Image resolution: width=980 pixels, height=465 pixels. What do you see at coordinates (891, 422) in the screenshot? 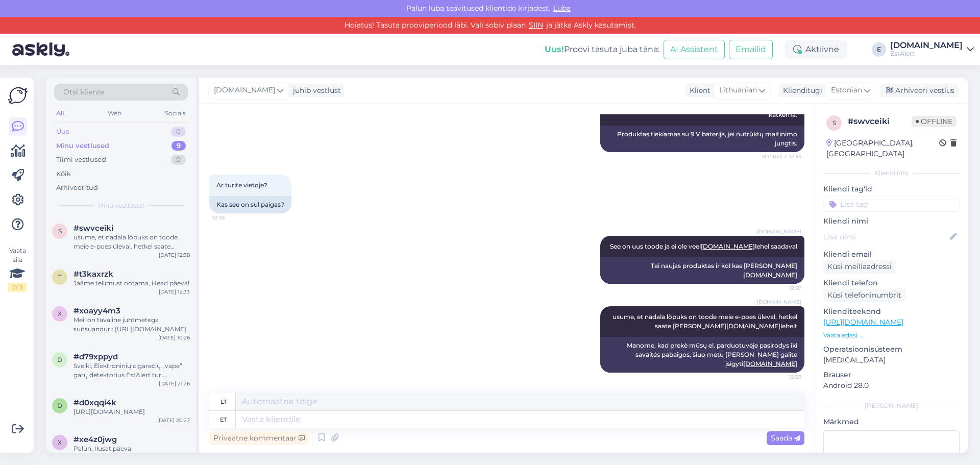
I see `p: Märkmed` at bounding box center [891, 422].